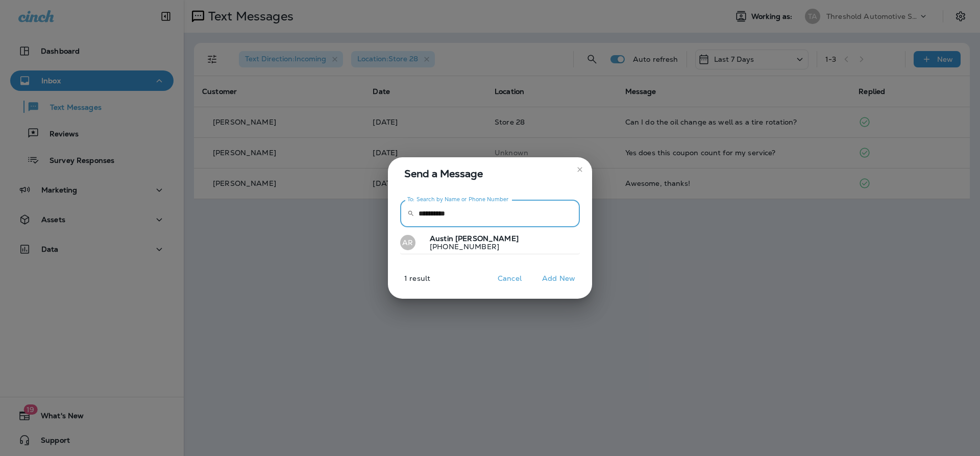  What do you see at coordinates (458, 199) in the screenshot?
I see `label: To: Search by Name or Phone Number` at bounding box center [458, 199].